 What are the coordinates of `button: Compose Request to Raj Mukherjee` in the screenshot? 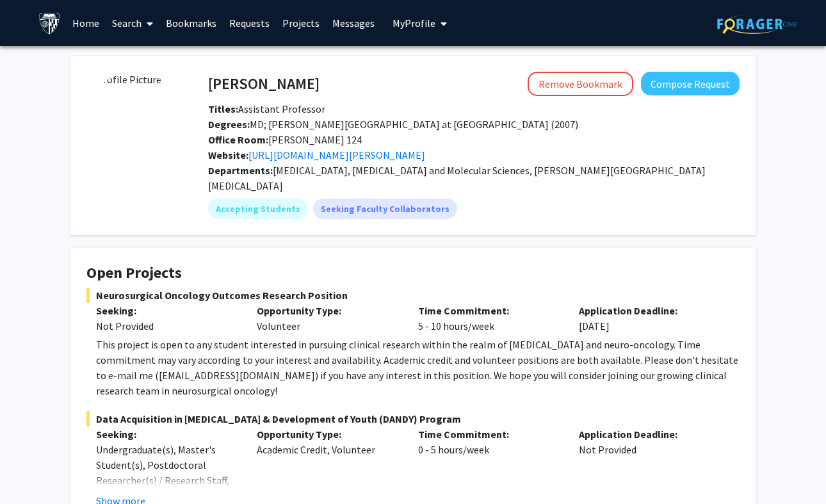 It's located at (691, 83).